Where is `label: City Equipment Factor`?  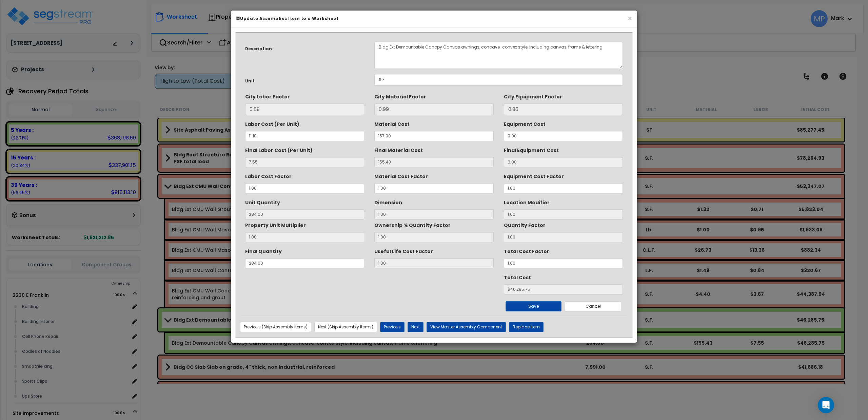
label: City Equipment Factor is located at coordinates (533, 95).